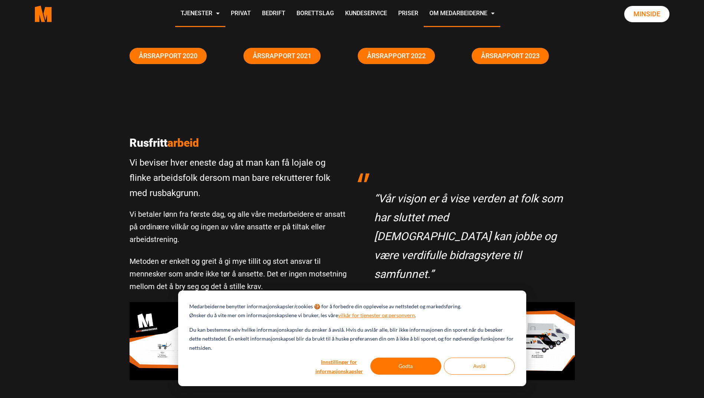  I want to click on a: Privat, so click(241, 14).